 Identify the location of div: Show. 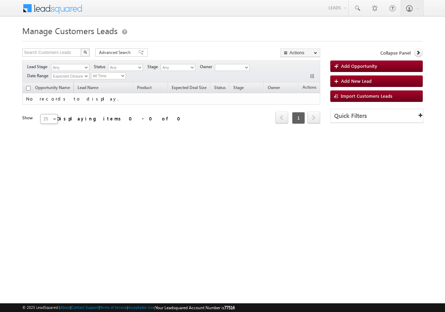
(28, 118).